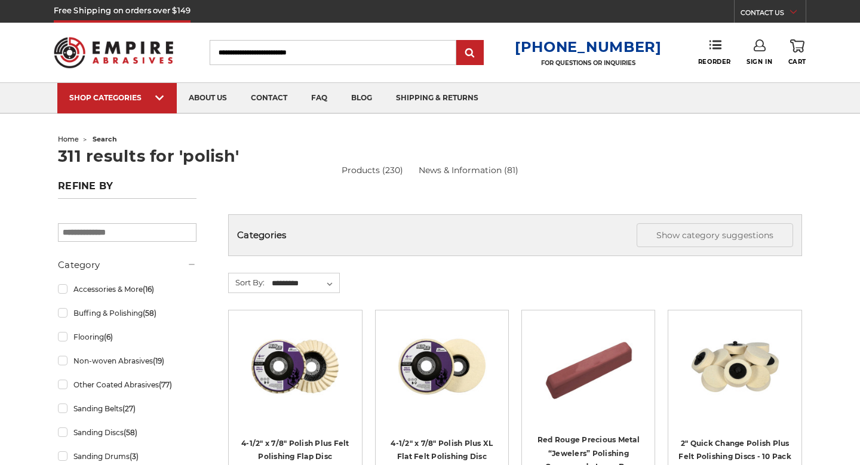 This screenshot has width=860, height=465. I want to click on span: search, so click(105, 139).